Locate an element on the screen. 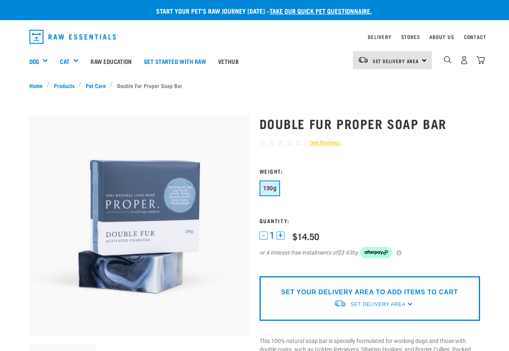 The width and height of the screenshot is (509, 351). span: 130g is located at coordinates (270, 188).